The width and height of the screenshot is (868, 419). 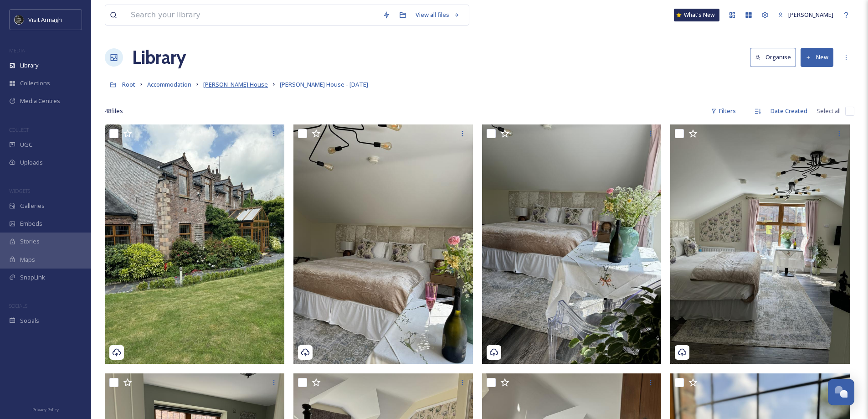 What do you see at coordinates (19, 20) in the screenshot?
I see `img: THE-FIRST-PLACE-VISIT-ARMAGH.COM-BLACK.jpg` at bounding box center [19, 20].